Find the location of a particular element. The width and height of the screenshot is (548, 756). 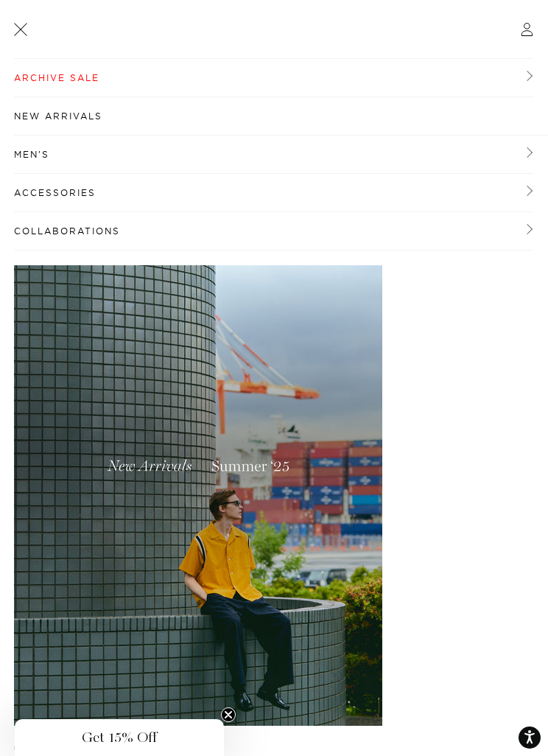

a: Men's is located at coordinates (273, 154).